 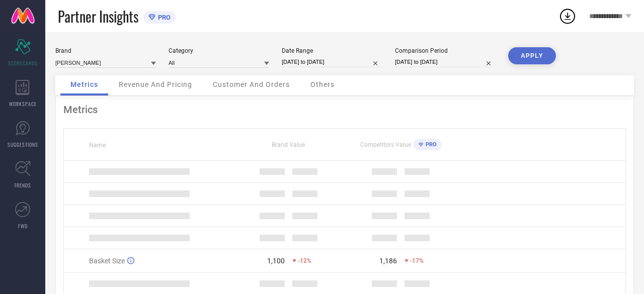 What do you see at coordinates (345, 109) in the screenshot?
I see `div: Metrics` at bounding box center [345, 109].